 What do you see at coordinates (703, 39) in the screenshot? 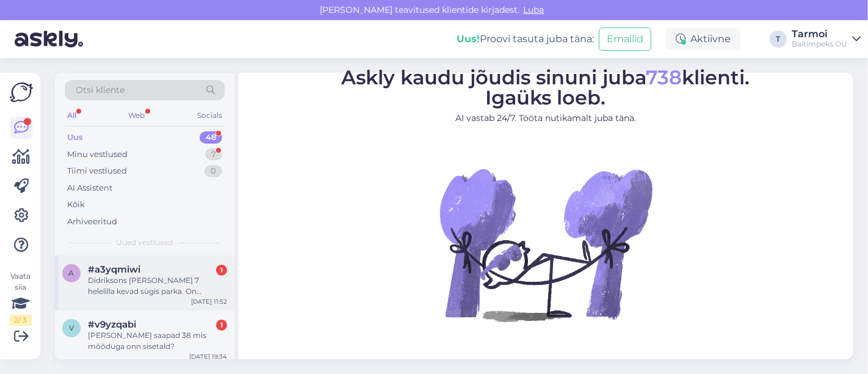
I see `div: Aktiivne` at bounding box center [703, 39].